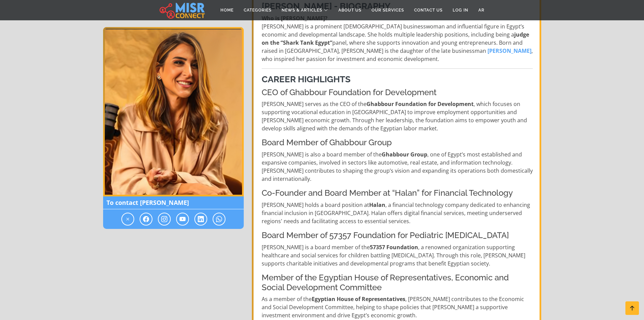  Describe the element at coordinates (481, 10) in the screenshot. I see `a: AR` at that location.